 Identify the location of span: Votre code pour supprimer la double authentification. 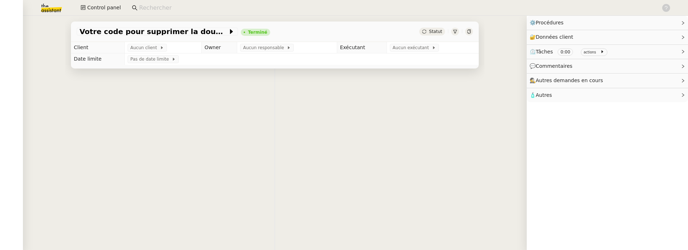
(154, 32).